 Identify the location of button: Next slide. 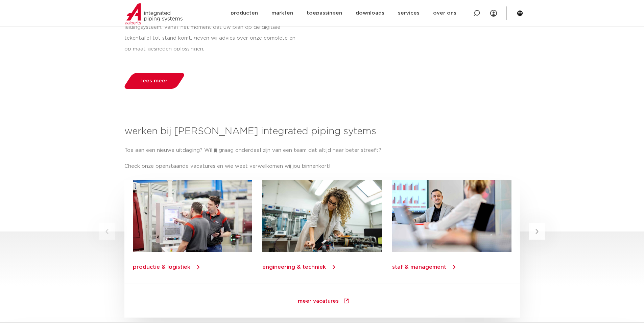
(538, 231).